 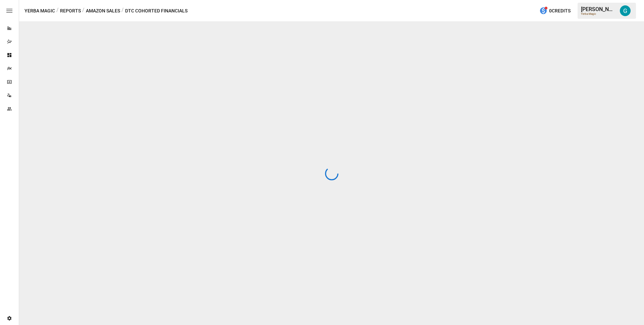 What do you see at coordinates (626, 11) in the screenshot?
I see `button: Gavin Acres` at bounding box center [626, 11].